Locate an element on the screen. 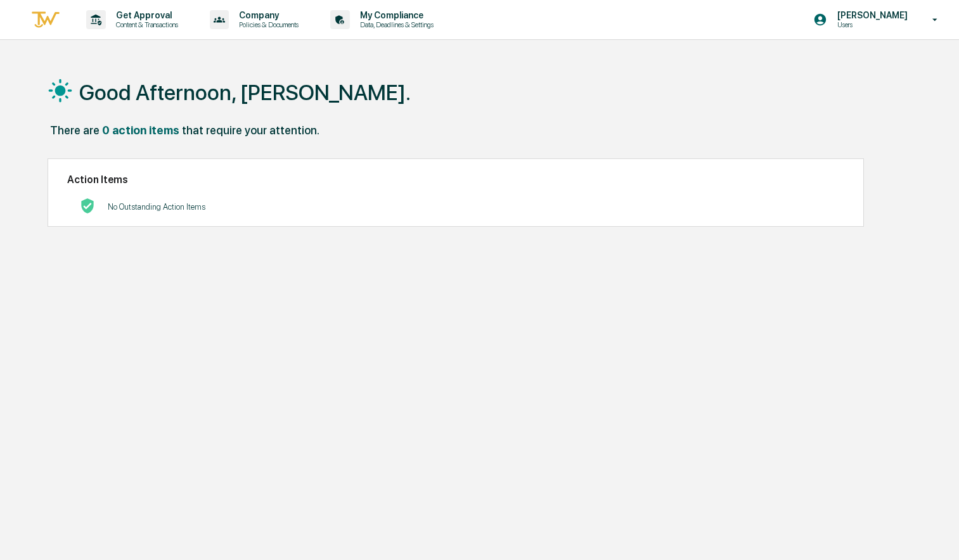 The image size is (959, 560). p: No Outstanding Action Items is located at coordinates (156, 206).